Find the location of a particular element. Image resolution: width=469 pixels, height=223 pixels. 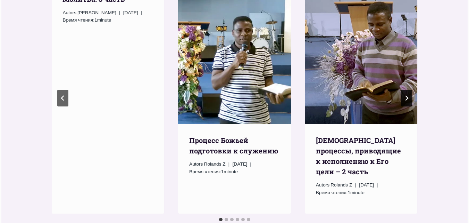

a: Процесс Божьей подготовки к служению is located at coordinates (234, 145).